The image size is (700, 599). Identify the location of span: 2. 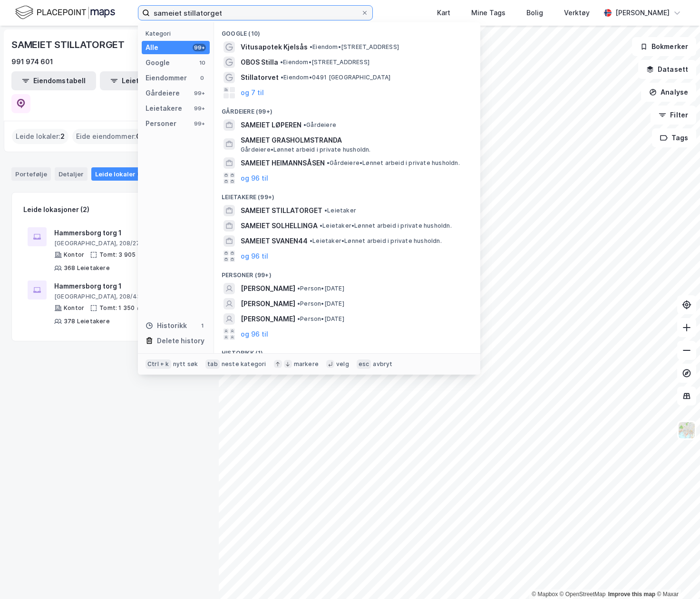
(62, 137).